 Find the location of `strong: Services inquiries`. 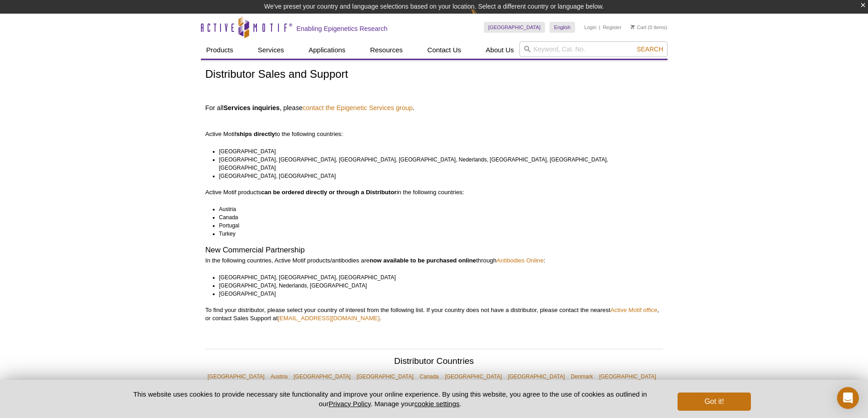

strong: Services inquiries is located at coordinates (251, 108).